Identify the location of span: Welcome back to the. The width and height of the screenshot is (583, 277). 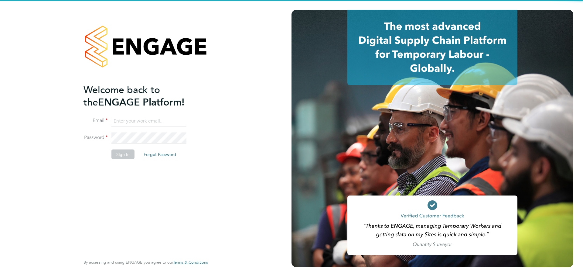
(122, 96).